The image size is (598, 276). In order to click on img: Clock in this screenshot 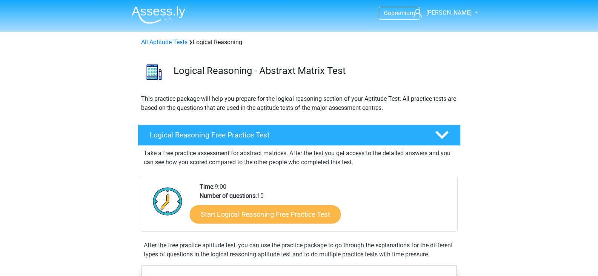, I will do `click(168, 201)`.